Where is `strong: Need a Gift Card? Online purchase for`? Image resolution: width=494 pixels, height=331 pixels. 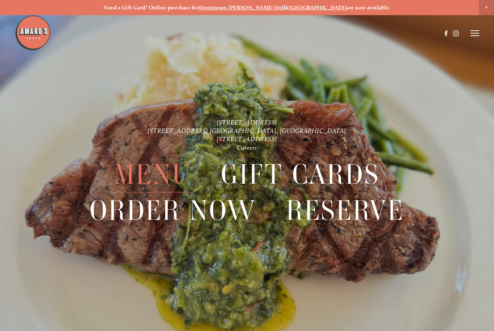 strong: Need a Gift Card? Online purchase for is located at coordinates (151, 8).